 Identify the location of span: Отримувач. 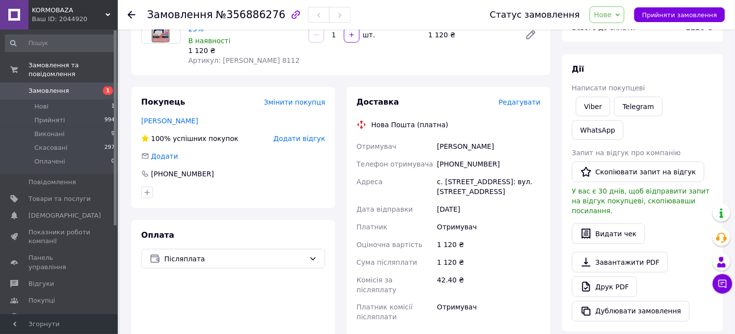
(376, 146).